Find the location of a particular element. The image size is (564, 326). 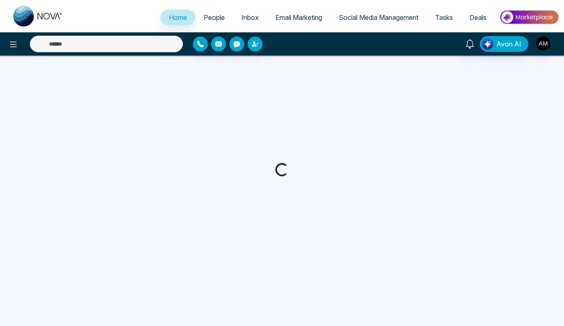

a: Social Media Management is located at coordinates (379, 17).